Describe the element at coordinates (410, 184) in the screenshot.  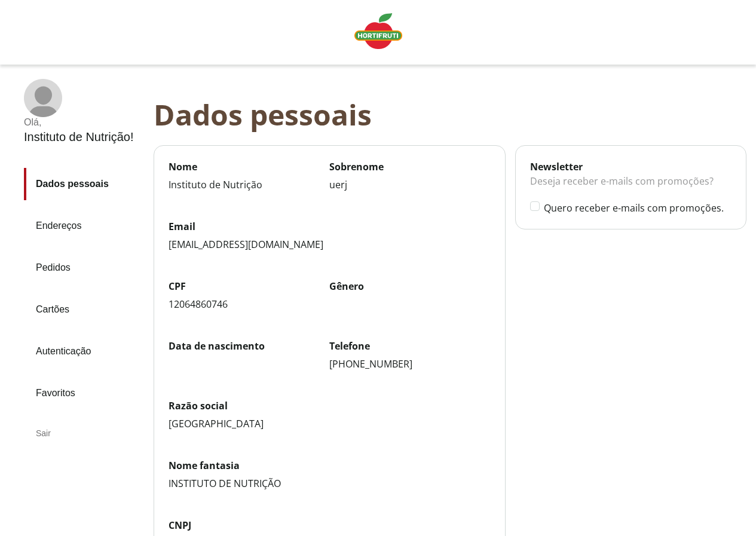
I see `div: uerj` at that location.